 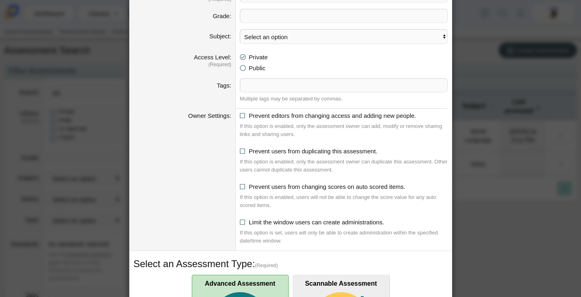 What do you see at coordinates (343, 165) in the screenshot?
I see `div: If this option is enabled, only the assessment owner can duplicate this assessment. Other users c...` at bounding box center [343, 165].